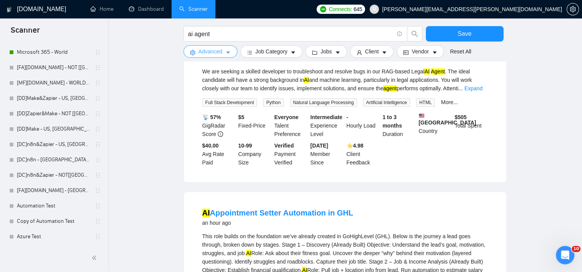 The image size is (582, 272). What do you see at coordinates (387, 103) in the screenshot?
I see `span: Artificial Intelligence` at bounding box center [387, 103].